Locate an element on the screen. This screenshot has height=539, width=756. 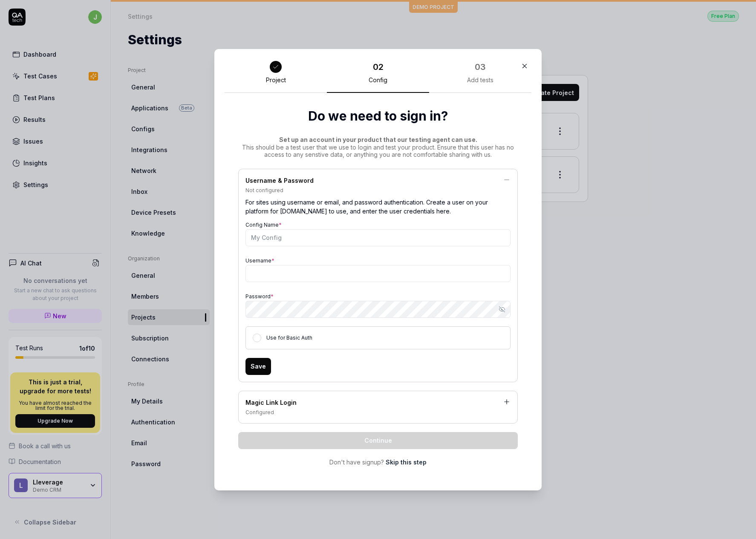
input: My Config is located at coordinates (378, 238).